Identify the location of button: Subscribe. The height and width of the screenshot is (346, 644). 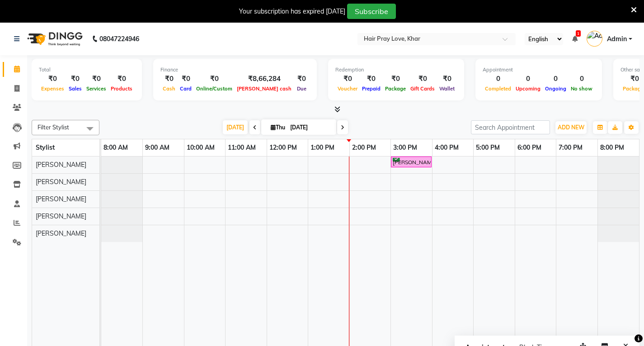
(372, 11).